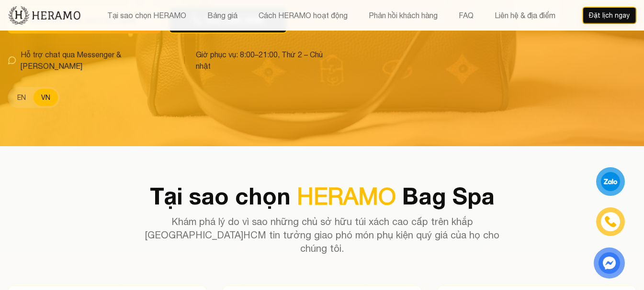  Describe the element at coordinates (222, 15) in the screenshot. I see `button: Bảng giá` at that location.